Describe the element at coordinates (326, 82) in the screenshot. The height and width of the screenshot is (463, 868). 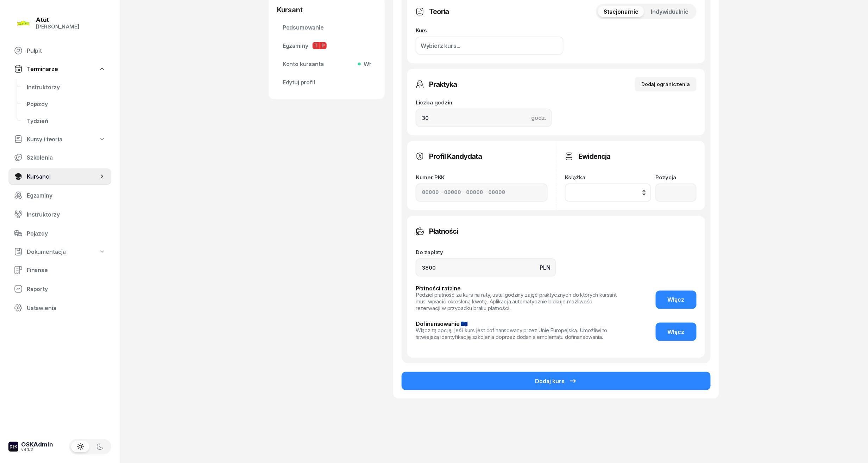
I see `span: Edytuj profil` at that location.